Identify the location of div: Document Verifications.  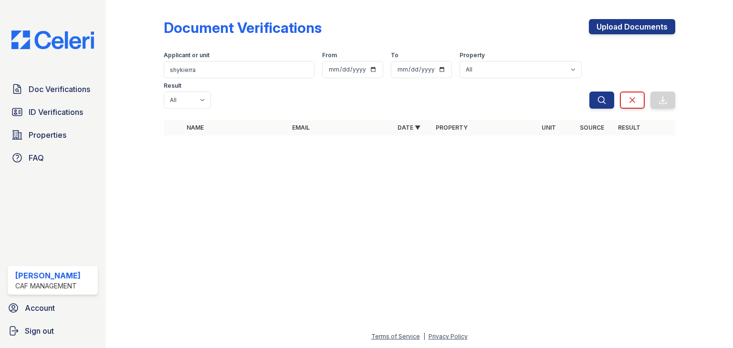
(242, 28).